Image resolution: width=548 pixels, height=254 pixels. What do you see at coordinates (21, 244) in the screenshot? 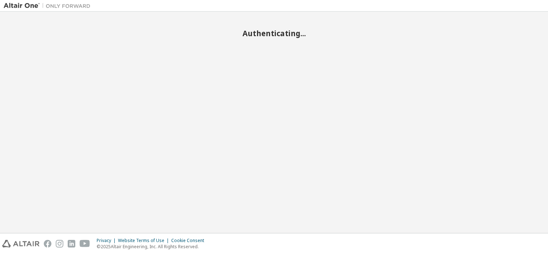
I see `img: altair_logo.svg` at bounding box center [21, 244].